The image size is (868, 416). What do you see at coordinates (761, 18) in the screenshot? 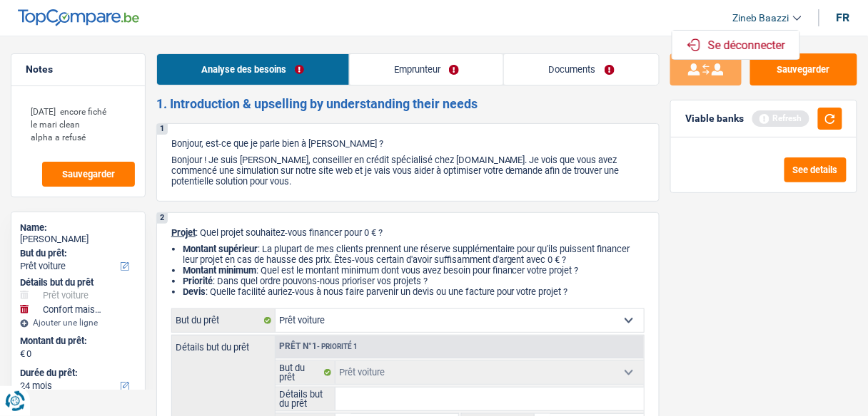
I see `span: Zineb Baazzi` at bounding box center [761, 18].